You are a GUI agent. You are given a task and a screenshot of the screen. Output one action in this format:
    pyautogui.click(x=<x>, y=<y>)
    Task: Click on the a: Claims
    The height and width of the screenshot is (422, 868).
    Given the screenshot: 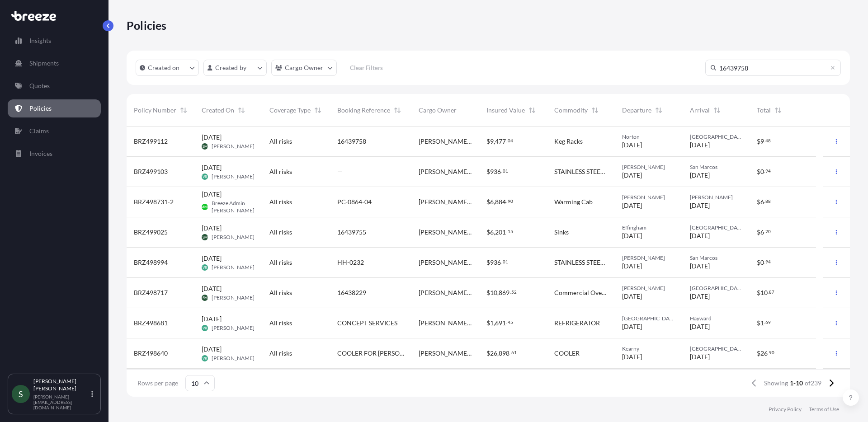 What is the action you would take?
    pyautogui.click(x=54, y=131)
    